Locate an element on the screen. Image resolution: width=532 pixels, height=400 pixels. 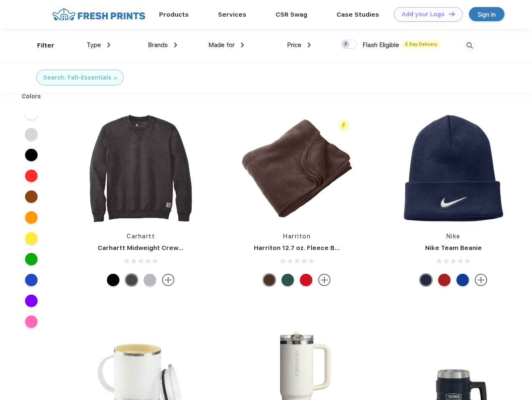
div: Cocoa is located at coordinates (270, 280).